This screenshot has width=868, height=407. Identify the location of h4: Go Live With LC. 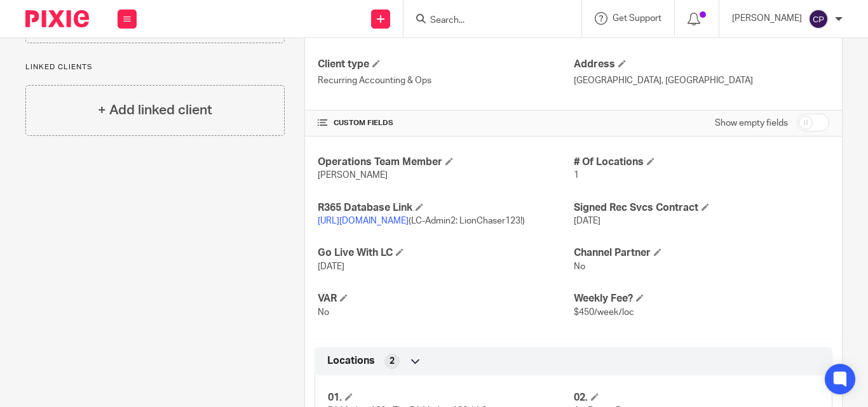
(445, 253).